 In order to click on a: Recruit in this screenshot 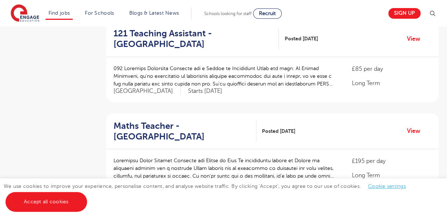, I will do `click(268, 14)`.